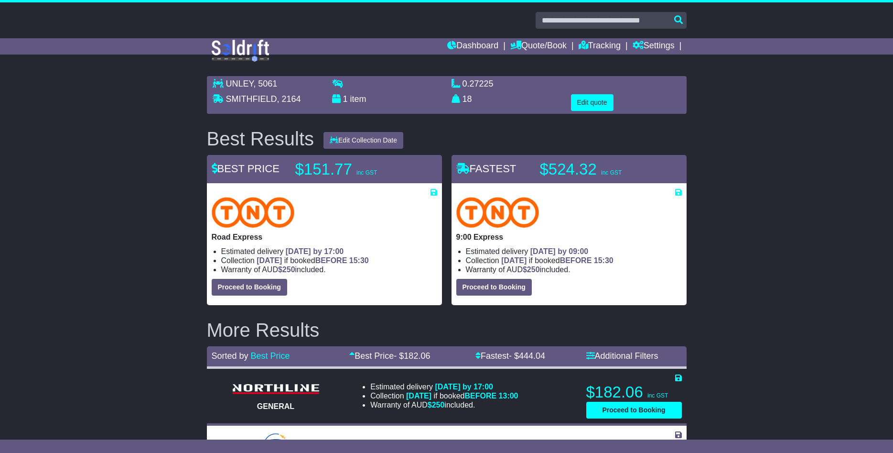 This screenshot has height=453, width=893. Describe the element at coordinates (271, 356) in the screenshot. I see `a: Best Price` at that location.